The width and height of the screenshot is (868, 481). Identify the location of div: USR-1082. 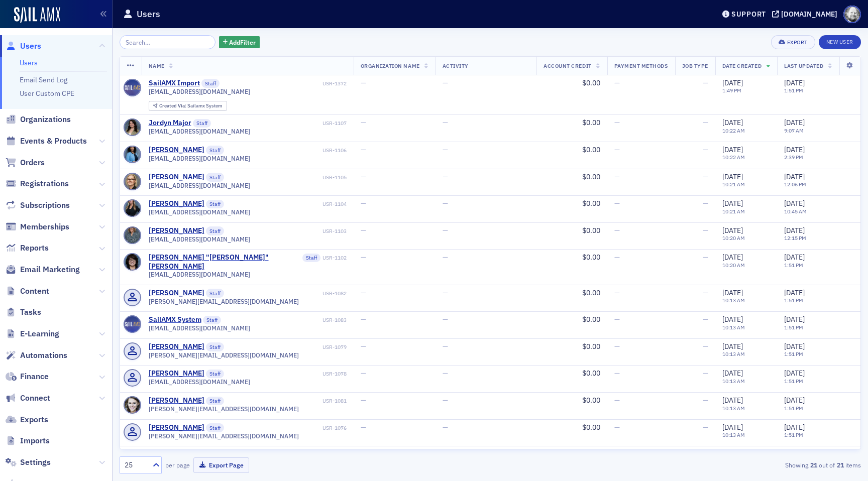
(286, 293).